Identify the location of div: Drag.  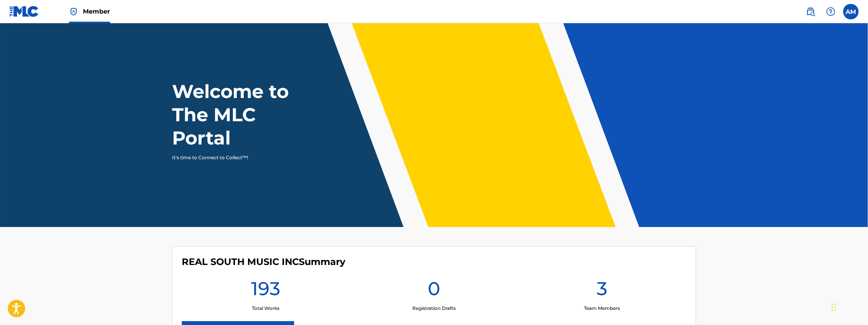
(835, 307).